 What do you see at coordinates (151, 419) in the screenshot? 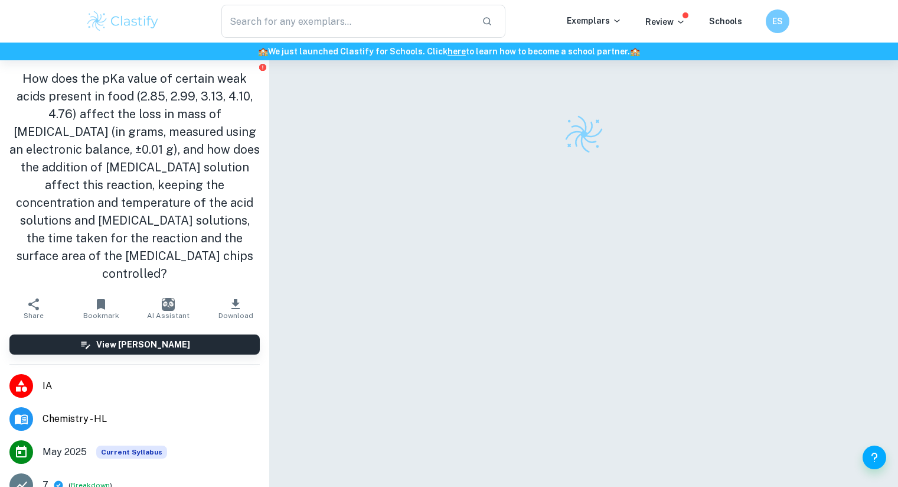
I see `span: Chemistry - HL` at bounding box center [151, 419].